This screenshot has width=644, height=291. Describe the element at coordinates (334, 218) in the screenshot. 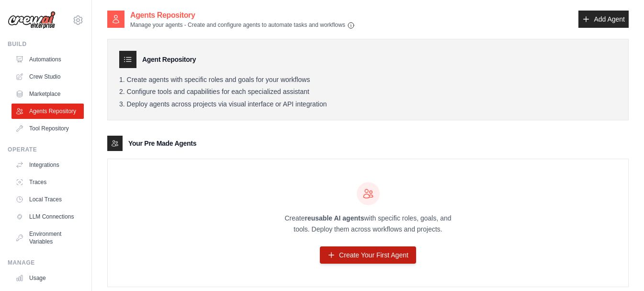

I see `strong: reusable AI agents` at that location.